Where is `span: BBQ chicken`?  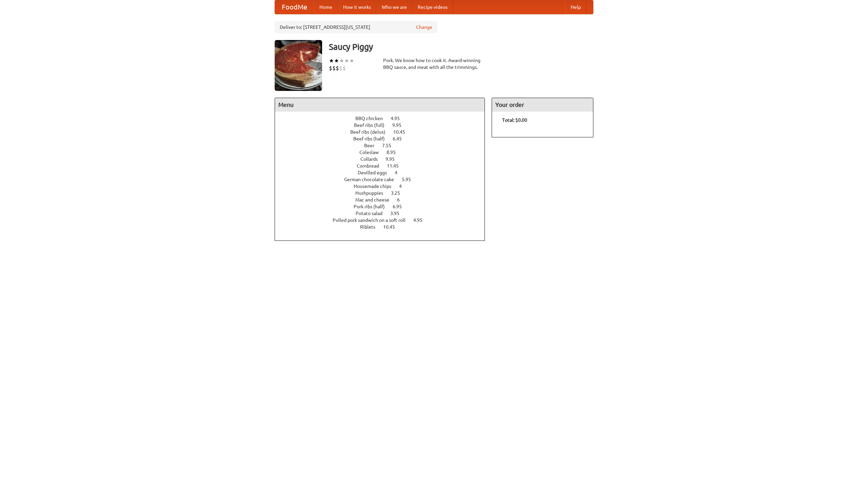
span: BBQ chicken is located at coordinates (372, 118).